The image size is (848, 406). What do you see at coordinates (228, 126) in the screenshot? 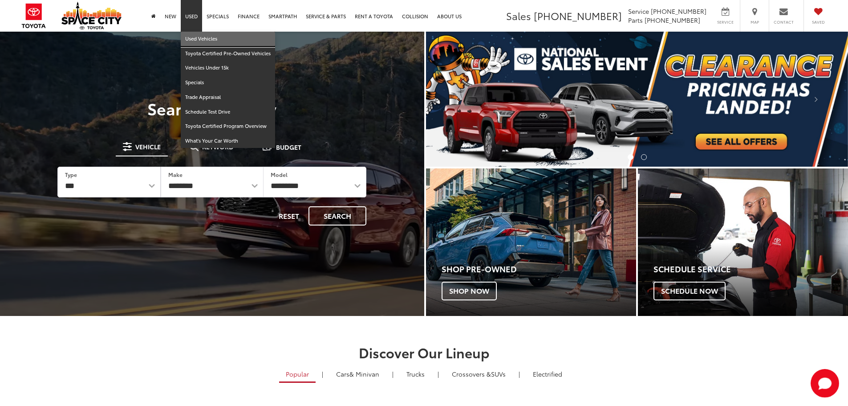
I see `a: Toyota Certified Program Overview` at bounding box center [228, 126].